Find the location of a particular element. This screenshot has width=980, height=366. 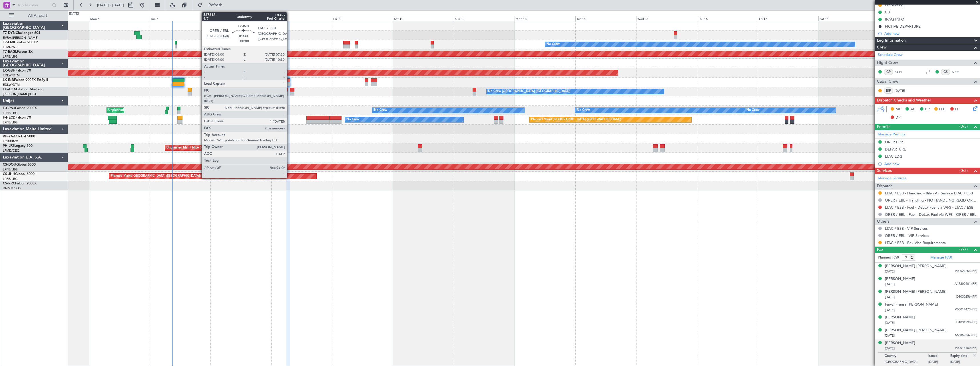

div: Sun 12 is located at coordinates (484, 18).